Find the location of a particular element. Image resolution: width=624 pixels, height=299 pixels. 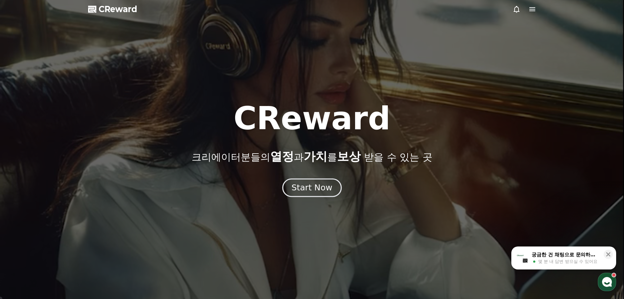

a: 설정 is located at coordinates (105, 216).